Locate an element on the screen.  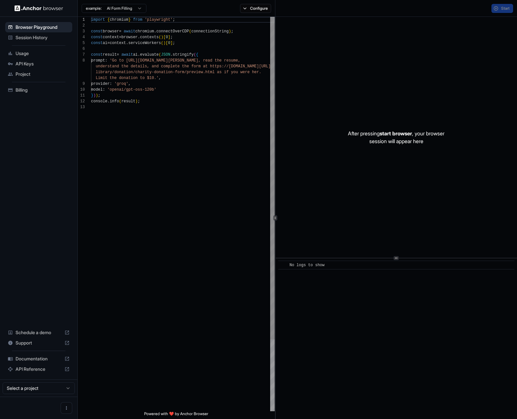
span: console is located at coordinates (99, 101).